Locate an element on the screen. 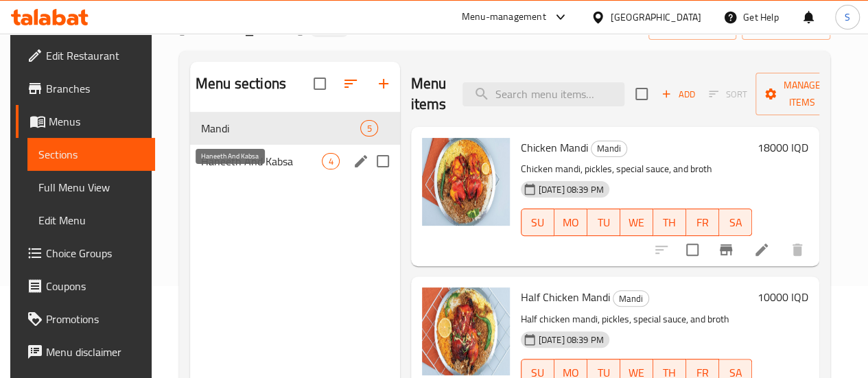 This screenshot has height=378, width=868. button: Manage items is located at coordinates (801, 94).